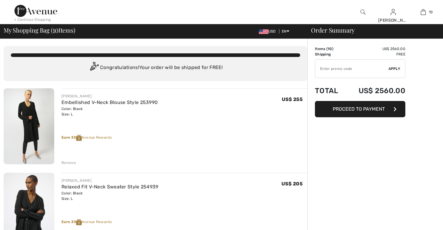  Describe the element at coordinates (269, 31) in the screenshot. I see `span: USD` at that location.